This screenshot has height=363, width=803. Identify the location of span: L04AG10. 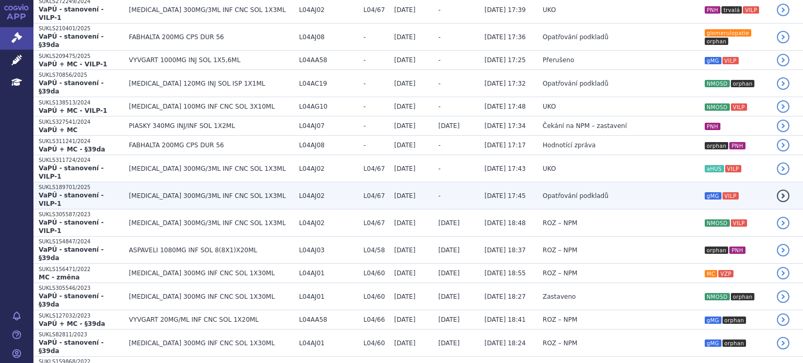
(328, 107).